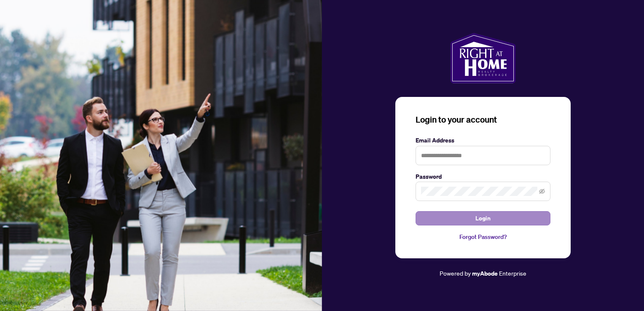 This screenshot has width=644, height=311. I want to click on span: Login, so click(483, 219).